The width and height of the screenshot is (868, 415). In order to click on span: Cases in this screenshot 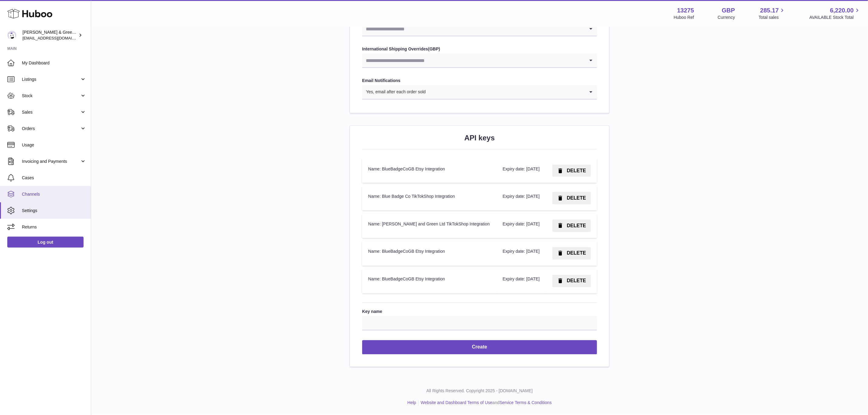, I will do `click(54, 178)`.